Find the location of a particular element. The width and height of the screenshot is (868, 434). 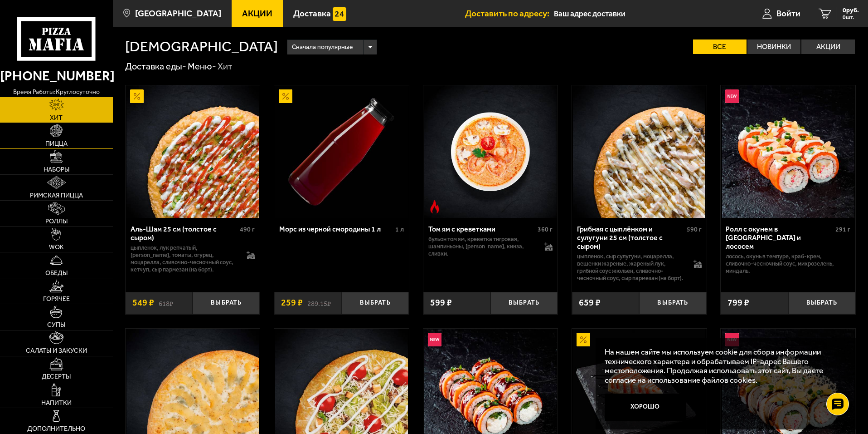

img: Ролл с окунем в темпуре и лососем is located at coordinates (788, 151).